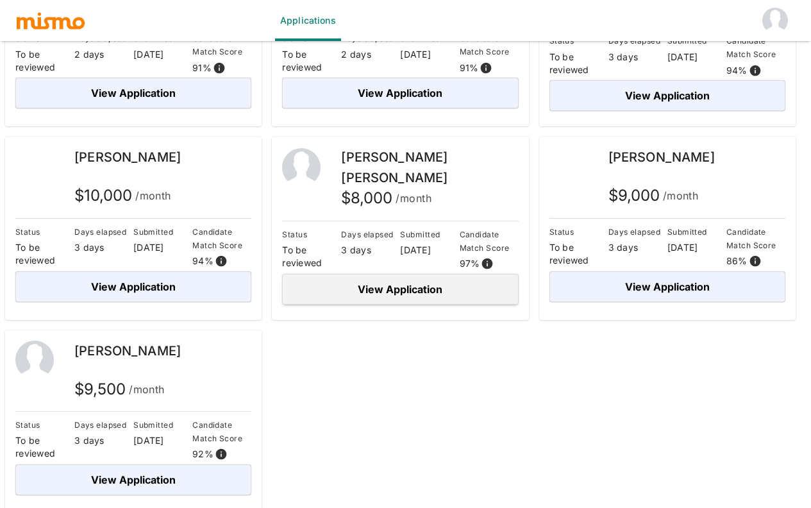 The height and width of the screenshot is (508, 811). I want to click on p: 97 %, so click(470, 263).